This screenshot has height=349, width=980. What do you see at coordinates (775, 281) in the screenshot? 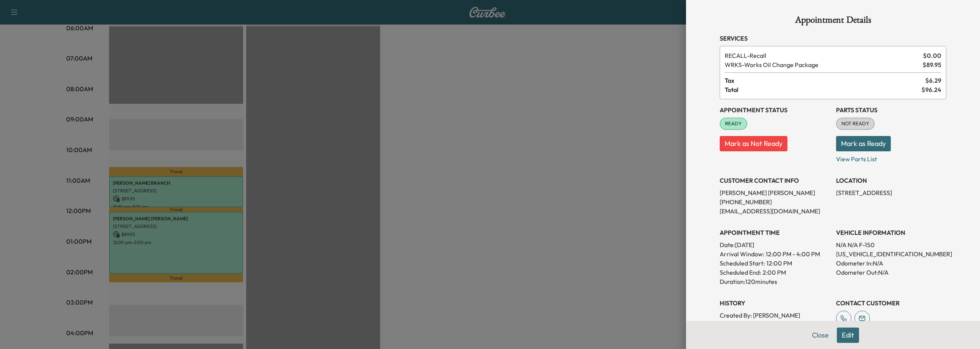
I see `p: Duration: 120 minutes` at bounding box center [775, 281].